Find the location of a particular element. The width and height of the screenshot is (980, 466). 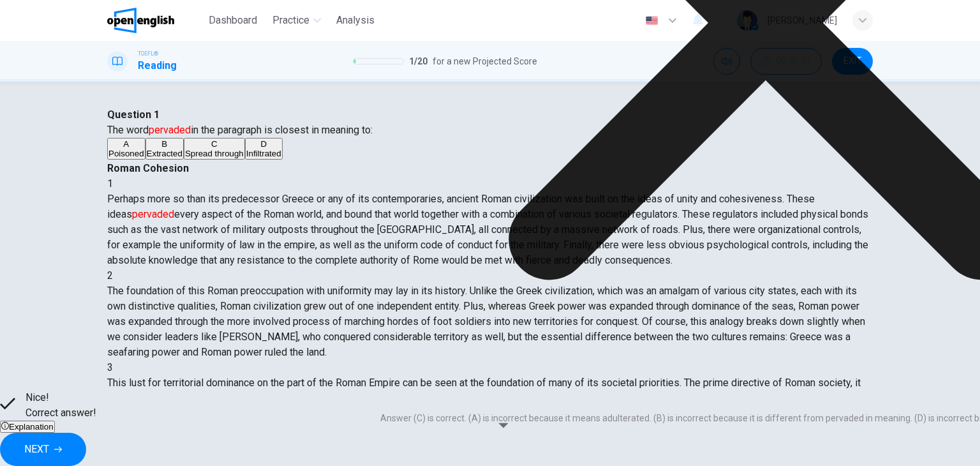

span: Extracted is located at coordinates (164, 154).